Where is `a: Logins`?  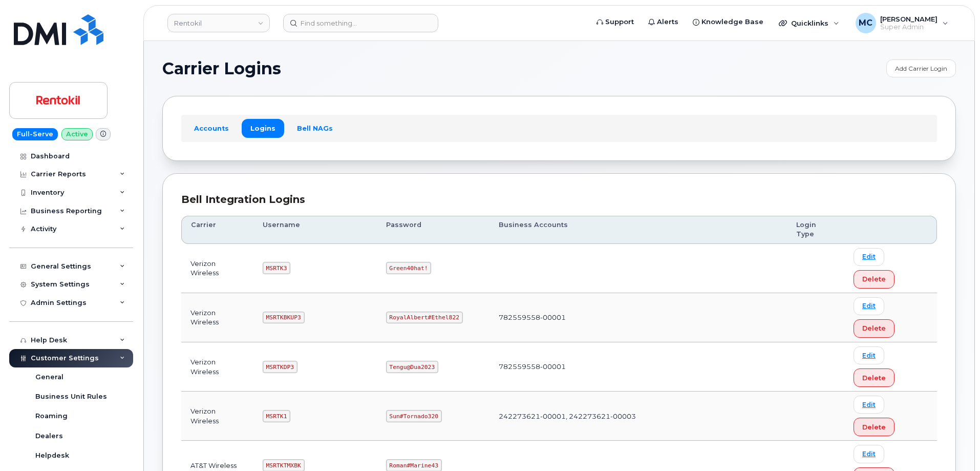
a: Logins is located at coordinates (263, 128).